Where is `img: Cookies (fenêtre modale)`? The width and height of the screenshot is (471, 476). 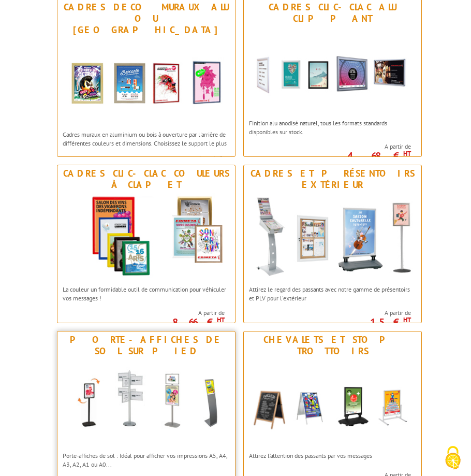
img: Cookies (fenêtre modale) is located at coordinates (453, 458).